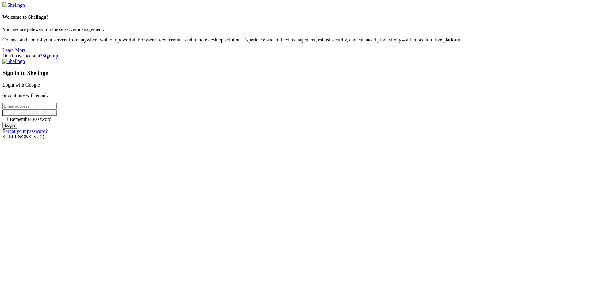 Image resolution: width=589 pixels, height=282 pixels. What do you see at coordinates (294, 95) in the screenshot?
I see `p: or continue with email:` at bounding box center [294, 95].